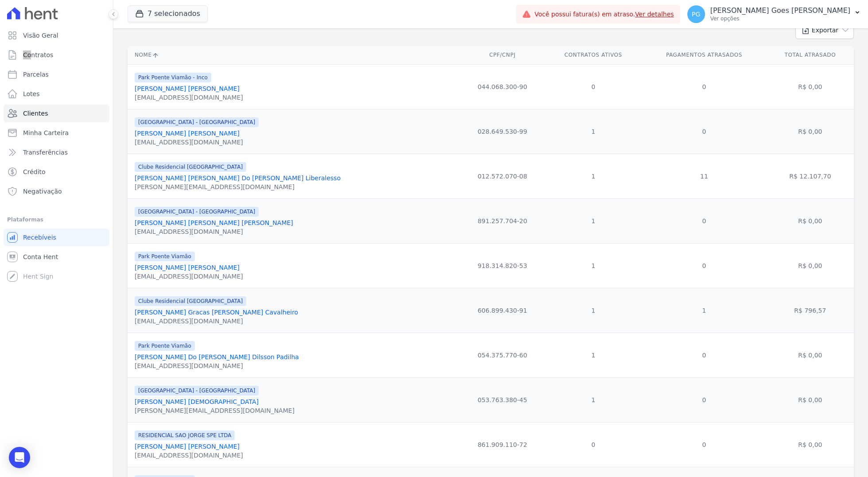 The image size is (868, 477). I want to click on th: Total Atrasado, so click(810, 55).